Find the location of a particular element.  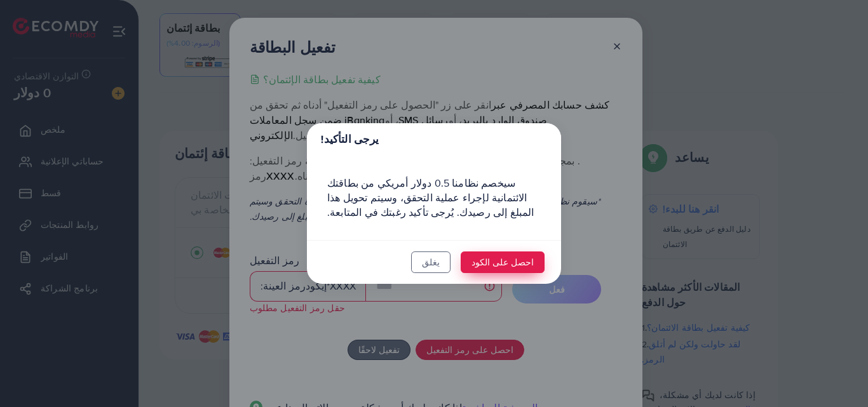

button: احصل على الكود is located at coordinates (502, 262).